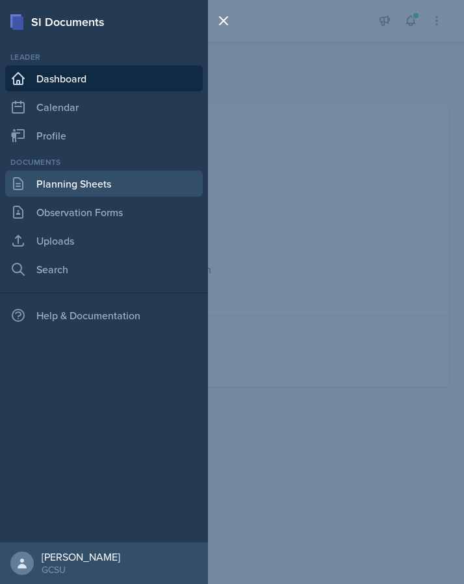 Image resolution: width=464 pixels, height=584 pixels. I want to click on div: Leader, so click(104, 57).